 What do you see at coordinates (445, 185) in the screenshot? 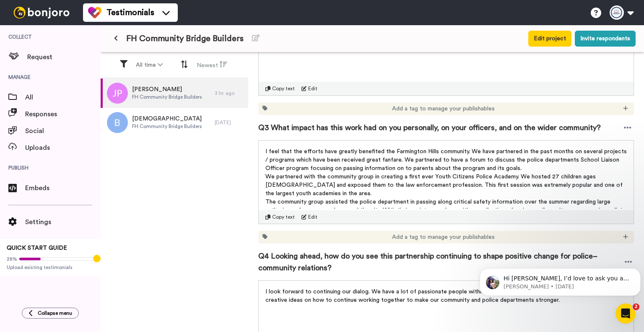
I see `span: We partnered with the community group in creating a first ever Youth Citizens Police Academy. We ...` at bounding box center [445, 185].